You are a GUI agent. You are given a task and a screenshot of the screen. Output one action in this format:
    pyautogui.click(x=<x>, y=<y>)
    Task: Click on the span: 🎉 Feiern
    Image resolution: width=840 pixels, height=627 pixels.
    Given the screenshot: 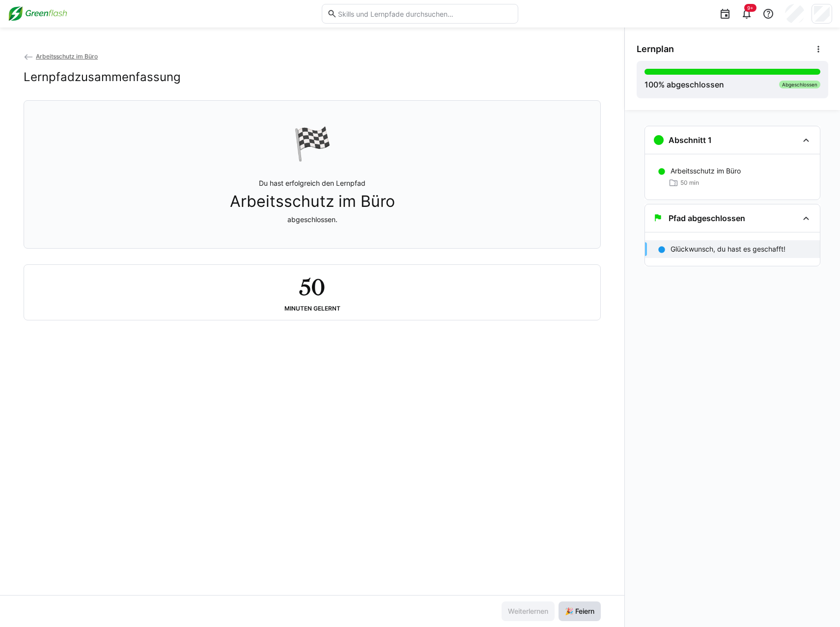 What is the action you would take?
    pyautogui.click(x=580, y=611)
    